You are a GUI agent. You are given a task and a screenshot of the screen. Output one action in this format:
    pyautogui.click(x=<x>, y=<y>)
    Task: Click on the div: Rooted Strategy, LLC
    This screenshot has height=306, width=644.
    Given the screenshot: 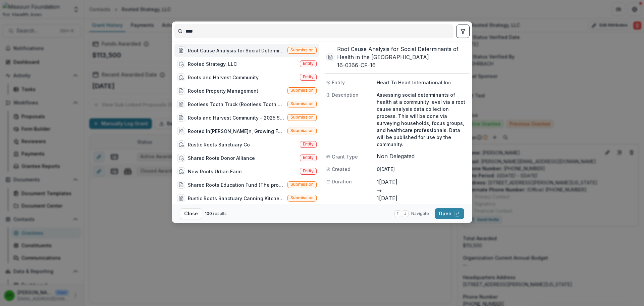 What is the action you would take?
    pyautogui.click(x=212, y=63)
    